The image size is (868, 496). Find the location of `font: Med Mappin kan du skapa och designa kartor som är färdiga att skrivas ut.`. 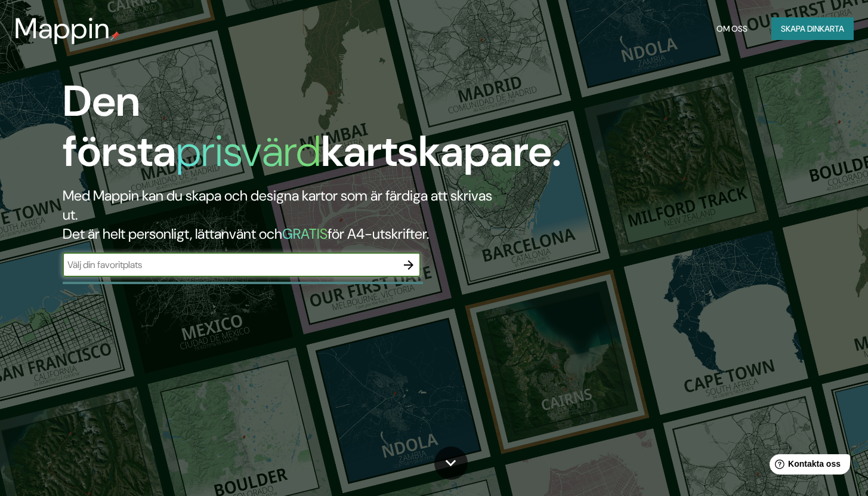

font: Med Mappin kan du skapa och designa kartor som är färdiga att skrivas ut. is located at coordinates (278, 204).